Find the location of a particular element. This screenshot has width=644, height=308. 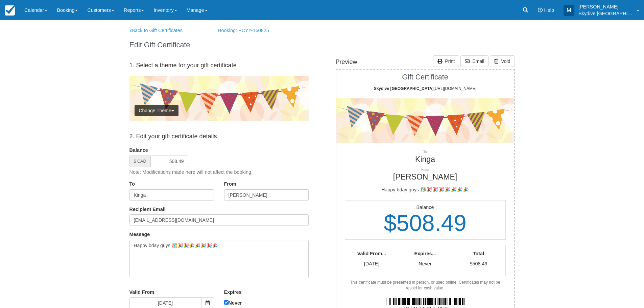

img: checkfront-main-nav-mini-logo.png is located at coordinates (10, 11).